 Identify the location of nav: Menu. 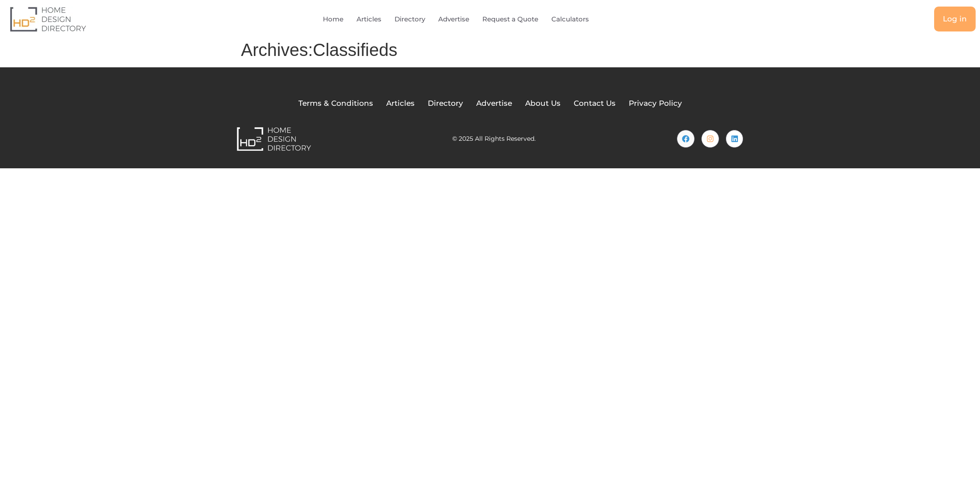
(466, 19).